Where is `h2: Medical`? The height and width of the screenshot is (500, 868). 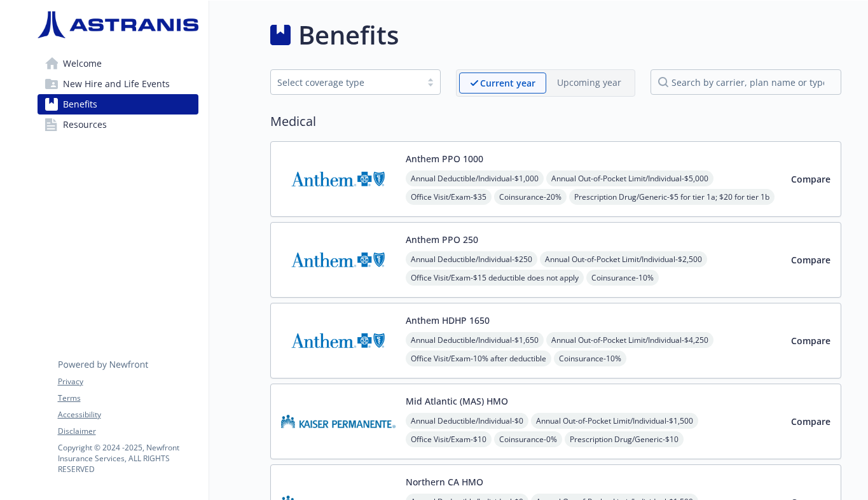 h2: Medical is located at coordinates (556, 122).